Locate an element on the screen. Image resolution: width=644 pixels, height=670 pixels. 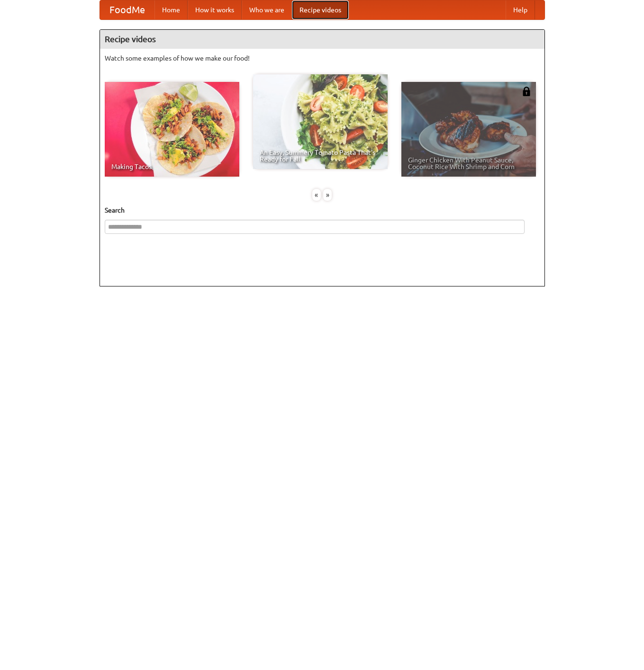
a: How it works is located at coordinates (215, 10).